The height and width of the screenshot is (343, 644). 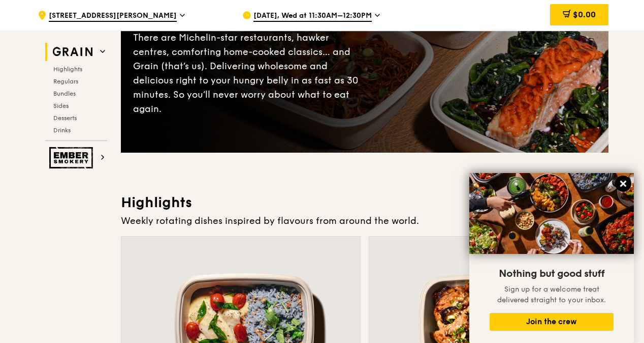 I want to click on div: Weekly rotating dishes inspired by flavours from around the world., so click(x=365, y=221).